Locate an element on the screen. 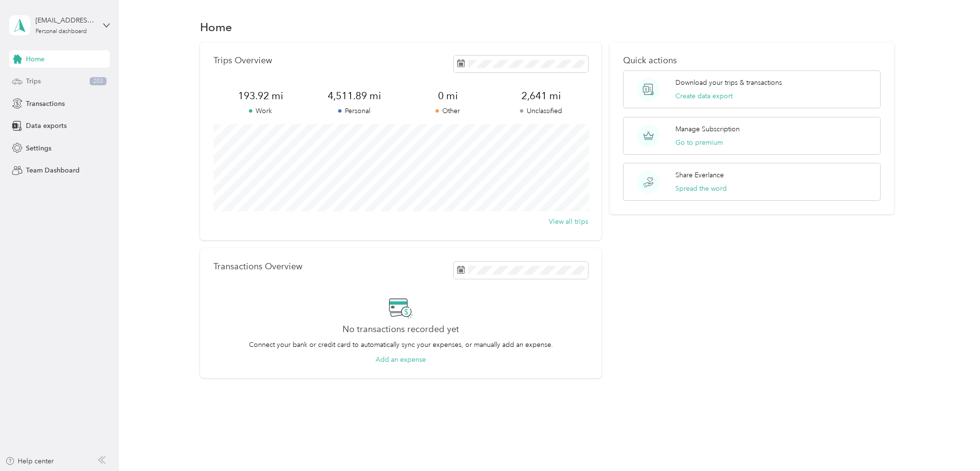 The width and height of the screenshot is (980, 471). span: 203 is located at coordinates (98, 82).